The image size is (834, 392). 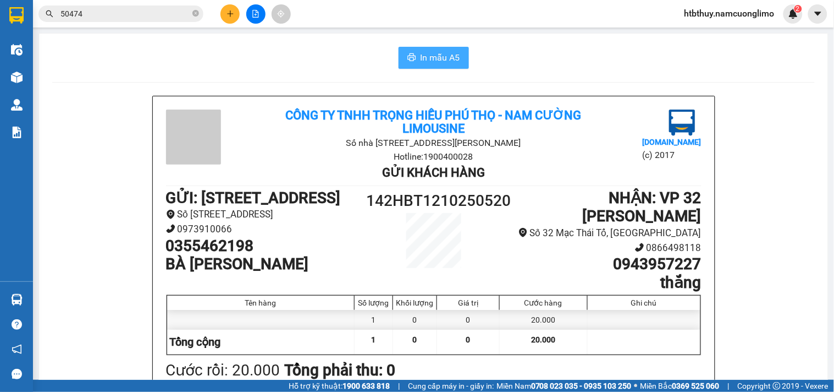 I want to click on button: printerIn mẫu A5, so click(x=434, y=58).